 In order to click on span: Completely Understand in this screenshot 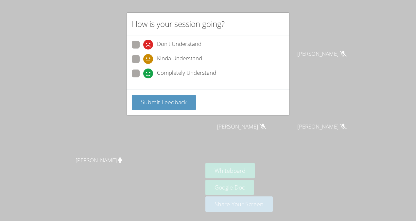, I will do `click(187, 73)`.